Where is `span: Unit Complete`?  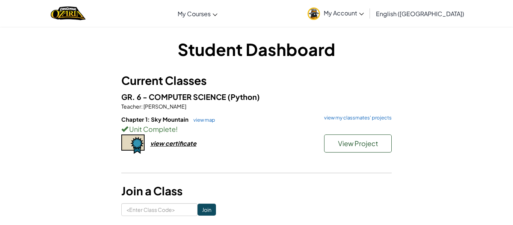 span: Unit Complete is located at coordinates (152, 129).